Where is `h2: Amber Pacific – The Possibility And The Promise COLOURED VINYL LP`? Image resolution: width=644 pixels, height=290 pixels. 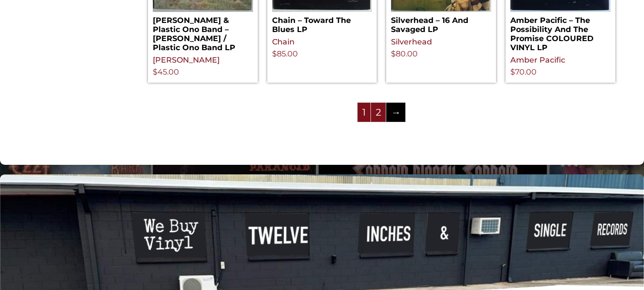
h2: Amber Pacific – The Possibility And The Promise COLOURED VINYL LP is located at coordinates (560, 32).